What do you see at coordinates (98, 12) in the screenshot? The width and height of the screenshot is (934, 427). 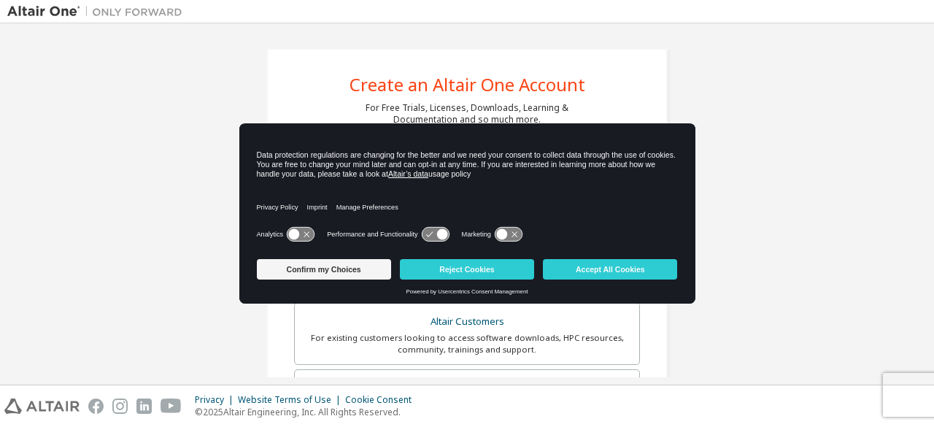 I see `img: Altair One` at bounding box center [98, 12].